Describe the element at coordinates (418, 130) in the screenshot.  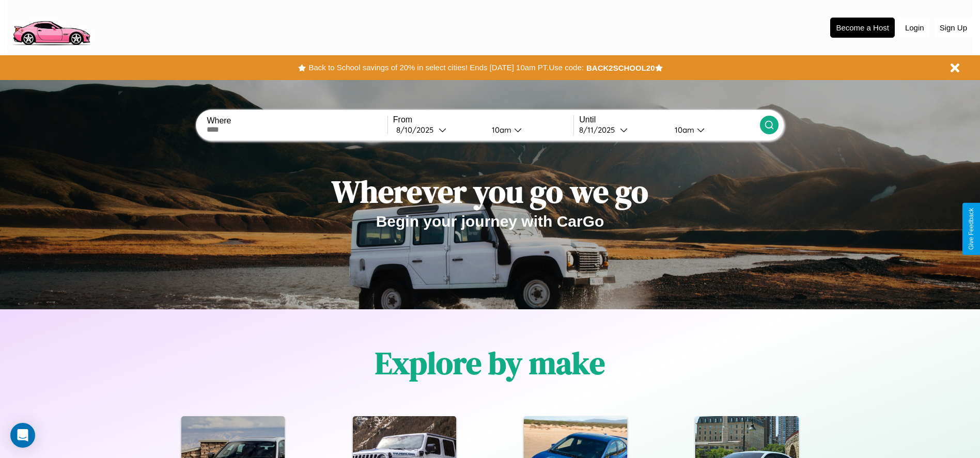
I see `div: 8 / 10 / 2025` at that location.